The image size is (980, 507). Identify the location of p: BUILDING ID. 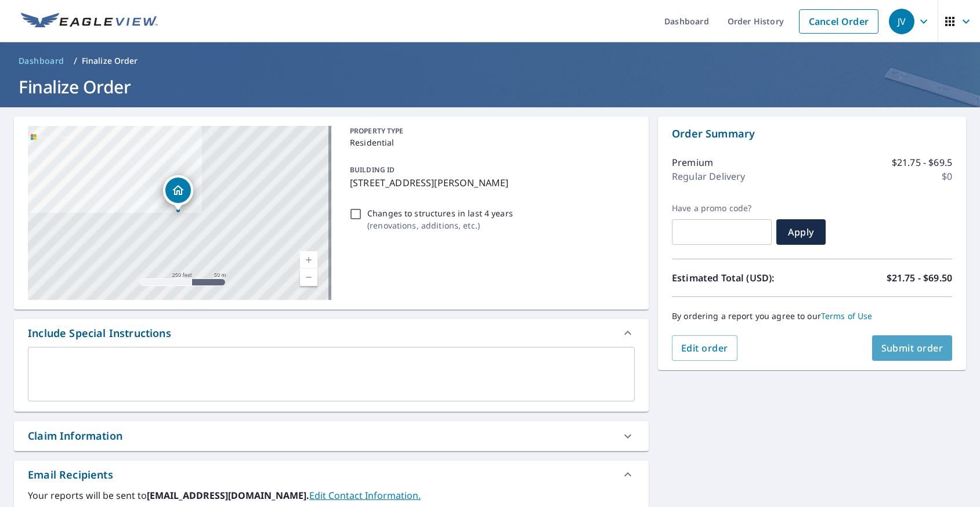
(372, 169).